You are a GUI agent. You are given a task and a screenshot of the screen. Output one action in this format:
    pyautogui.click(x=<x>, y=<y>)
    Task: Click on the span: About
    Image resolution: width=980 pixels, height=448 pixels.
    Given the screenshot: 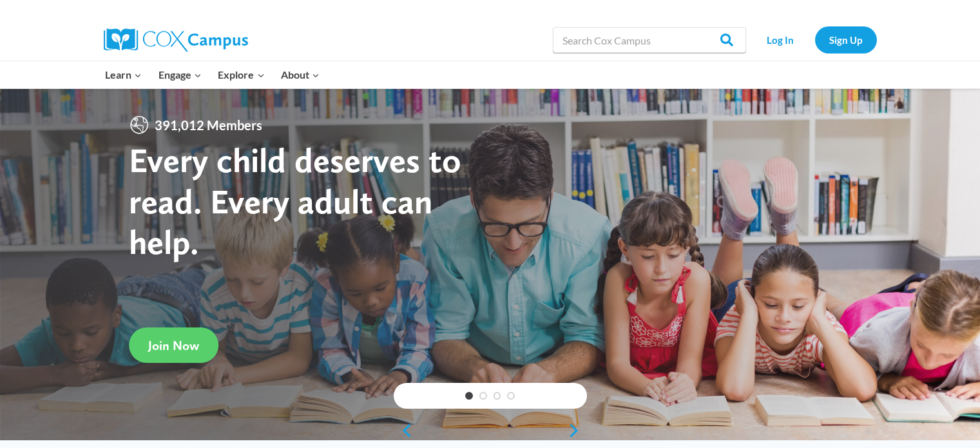 What is the action you would take?
    pyautogui.click(x=300, y=75)
    